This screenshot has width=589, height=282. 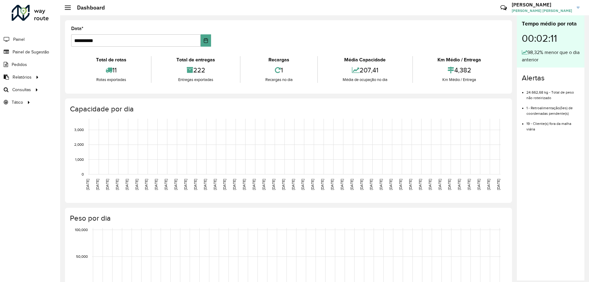 What do you see at coordinates (79, 129) in the screenshot?
I see `text: 3,000` at bounding box center [79, 129].